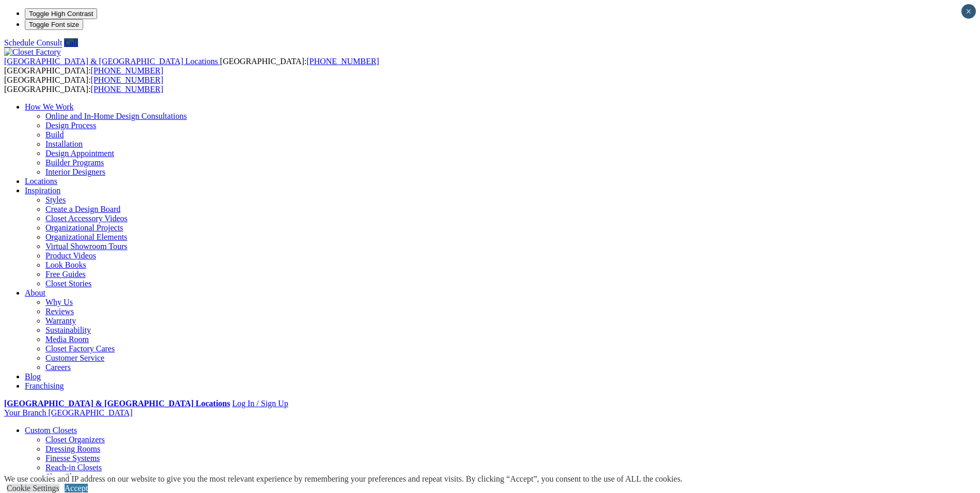  What do you see at coordinates (76, 172) in the screenshot?
I see `a: Interior Designers` at bounding box center [76, 172].